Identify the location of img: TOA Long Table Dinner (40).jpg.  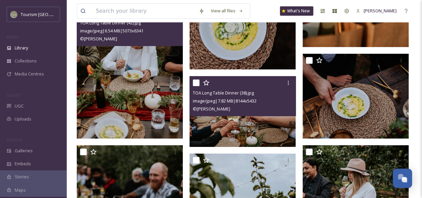
(355, 96).